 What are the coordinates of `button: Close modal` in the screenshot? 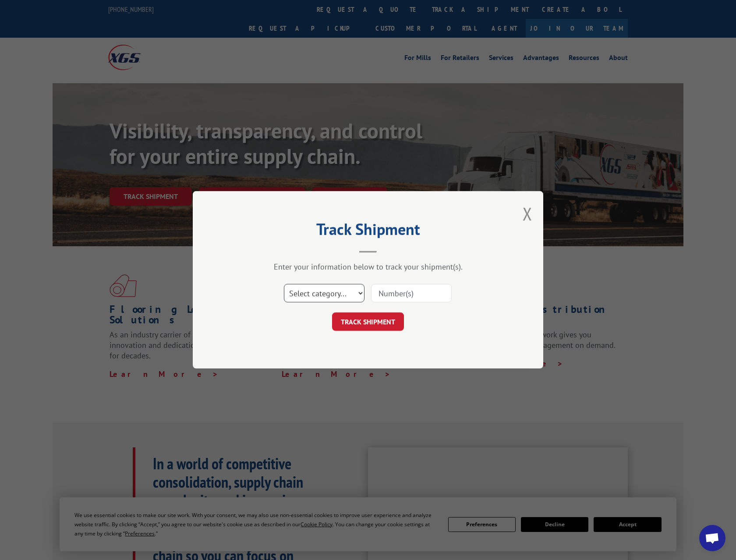 It's located at (528, 214).